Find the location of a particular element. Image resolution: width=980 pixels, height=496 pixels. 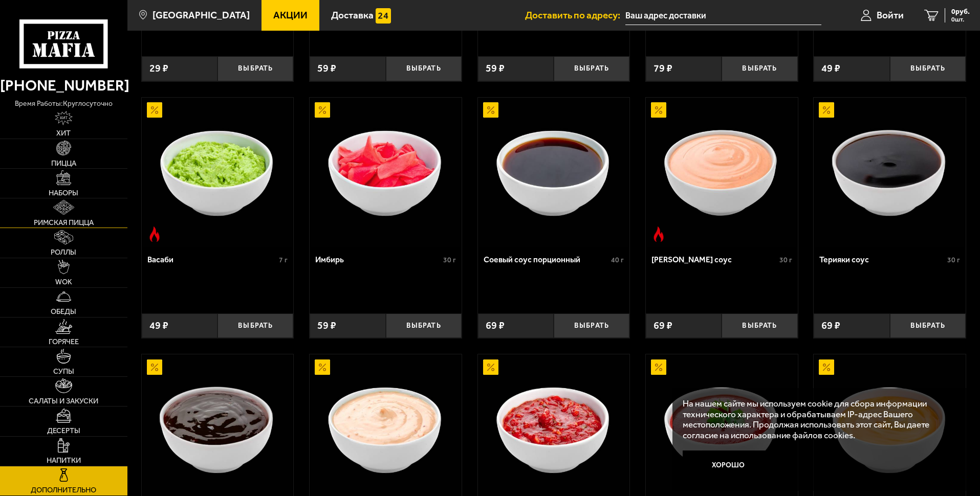

span: 7 г is located at coordinates (283, 260).